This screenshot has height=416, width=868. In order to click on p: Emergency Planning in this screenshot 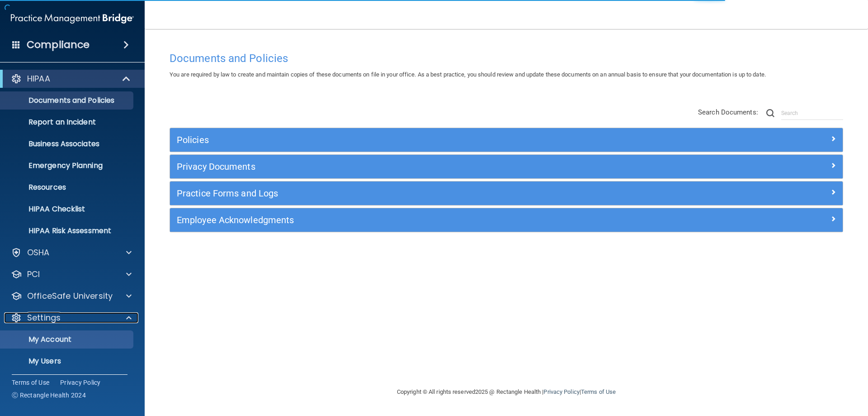, I will do `click(67, 165)`.